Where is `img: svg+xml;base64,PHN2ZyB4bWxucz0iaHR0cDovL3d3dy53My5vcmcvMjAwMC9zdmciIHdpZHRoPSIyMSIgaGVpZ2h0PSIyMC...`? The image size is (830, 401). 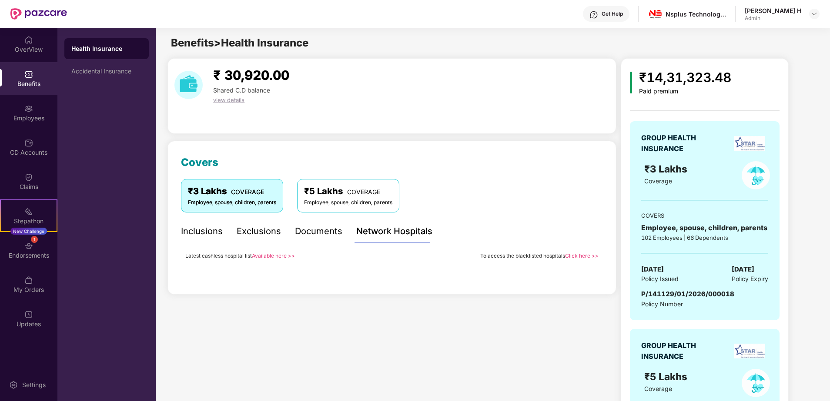 img: svg+xml;base64,PHN2ZyB4bWxucz0iaHR0cDovL3d3dy53My5vcmcvMjAwMC9zdmciIHdpZHRoPSIyMSIgaGVpZ2h0PSIyMC... is located at coordinates (29, 212).